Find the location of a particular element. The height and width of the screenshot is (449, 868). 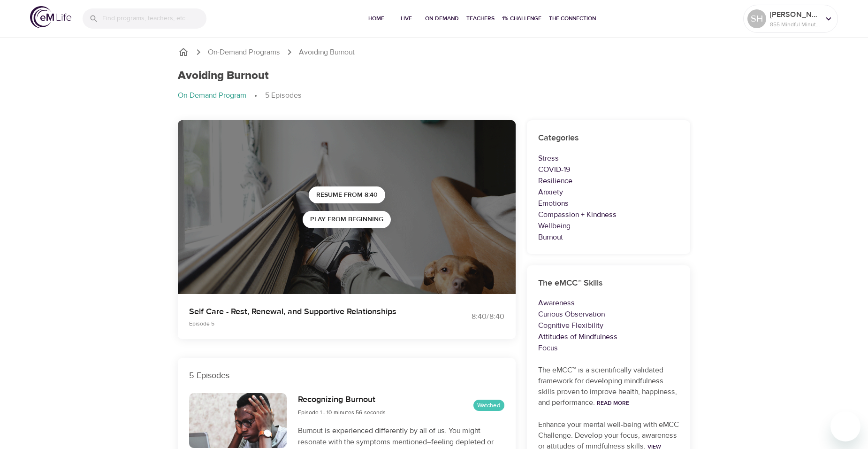

p: Episode 5 is located at coordinates (306, 323).